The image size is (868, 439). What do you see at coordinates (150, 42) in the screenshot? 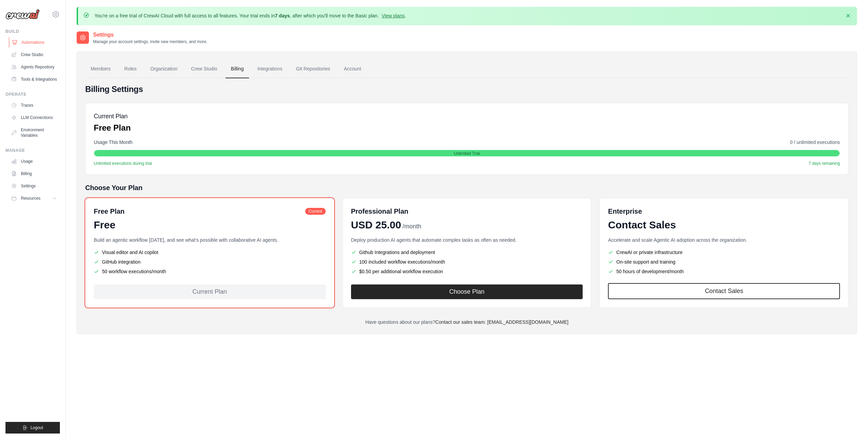
I see `p: Manage your account settings, invite new members, and more.` at bounding box center [150, 42].